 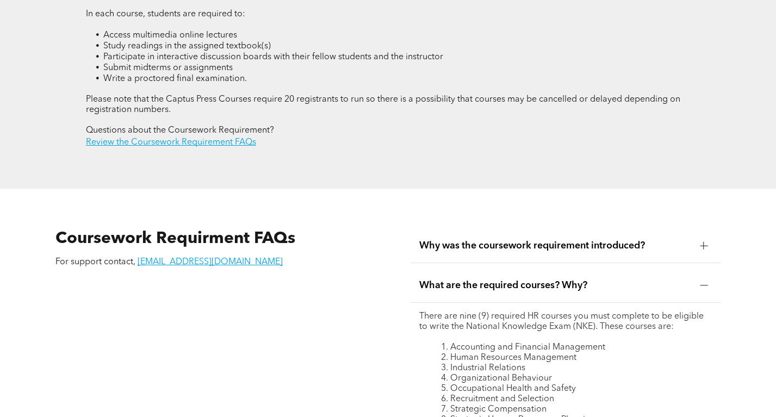 What do you see at coordinates (170, 35) in the screenshot?
I see `span: Access multimedia online lectures` at bounding box center [170, 35].